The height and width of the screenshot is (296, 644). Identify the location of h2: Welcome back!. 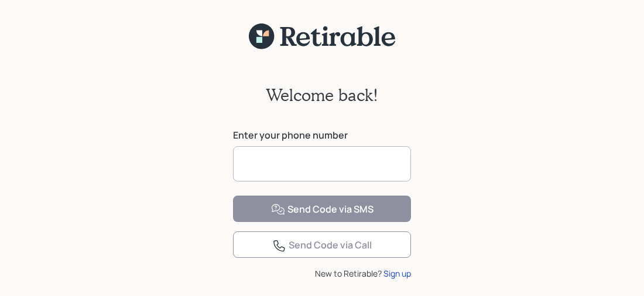
(322, 95).